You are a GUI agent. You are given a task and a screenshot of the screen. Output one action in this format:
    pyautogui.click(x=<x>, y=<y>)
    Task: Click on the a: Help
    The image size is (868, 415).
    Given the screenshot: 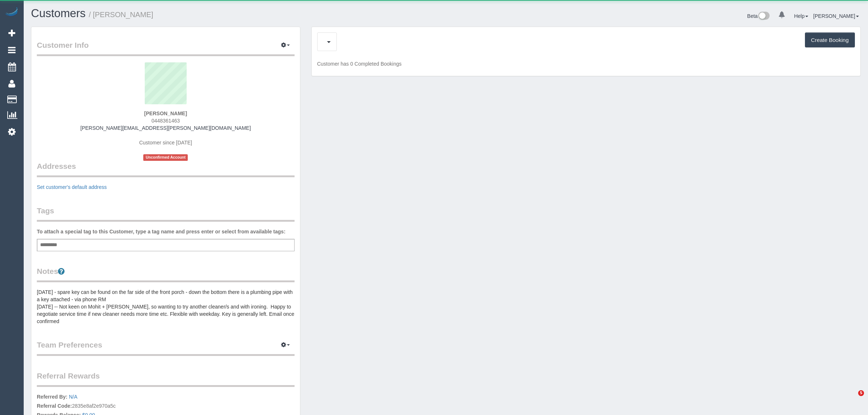 What is the action you would take?
    pyautogui.click(x=801, y=16)
    